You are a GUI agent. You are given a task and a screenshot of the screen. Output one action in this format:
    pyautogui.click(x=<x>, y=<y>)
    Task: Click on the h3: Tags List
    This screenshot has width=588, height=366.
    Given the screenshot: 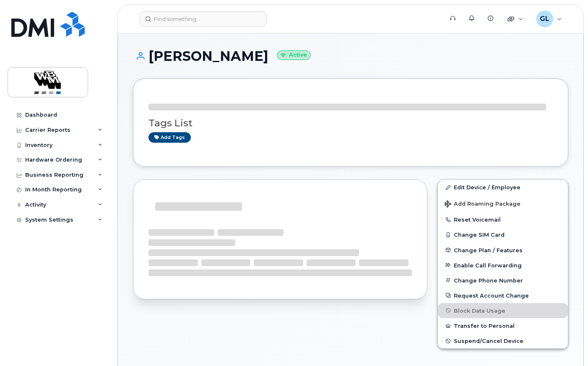 What is the action you would take?
    pyautogui.click(x=351, y=123)
    